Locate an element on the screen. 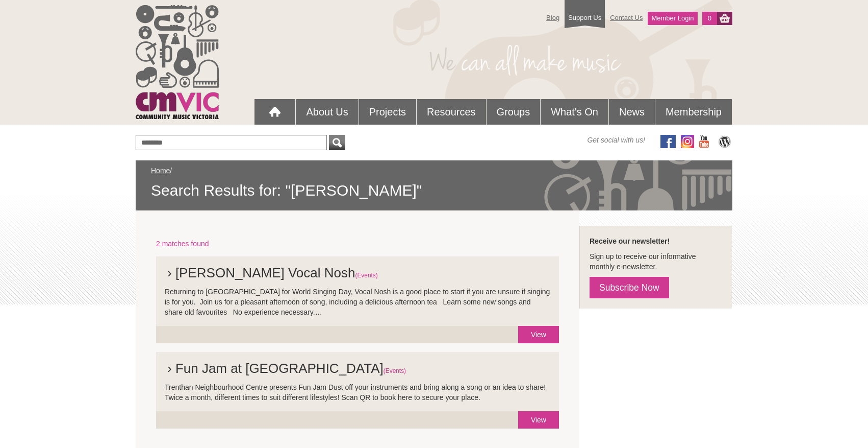 This screenshot has width=868, height=448. p: Sign up to receive our informative monthly e-newsletter. is located at coordinates (656, 261).